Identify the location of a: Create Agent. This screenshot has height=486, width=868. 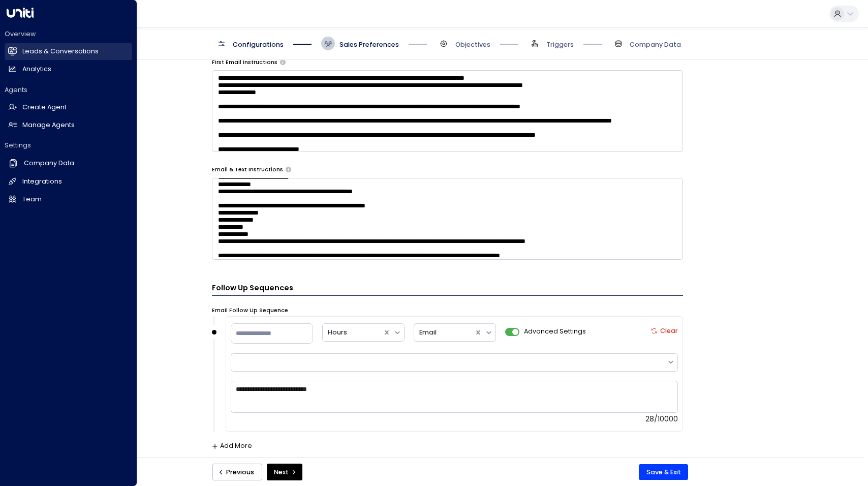
(68, 107).